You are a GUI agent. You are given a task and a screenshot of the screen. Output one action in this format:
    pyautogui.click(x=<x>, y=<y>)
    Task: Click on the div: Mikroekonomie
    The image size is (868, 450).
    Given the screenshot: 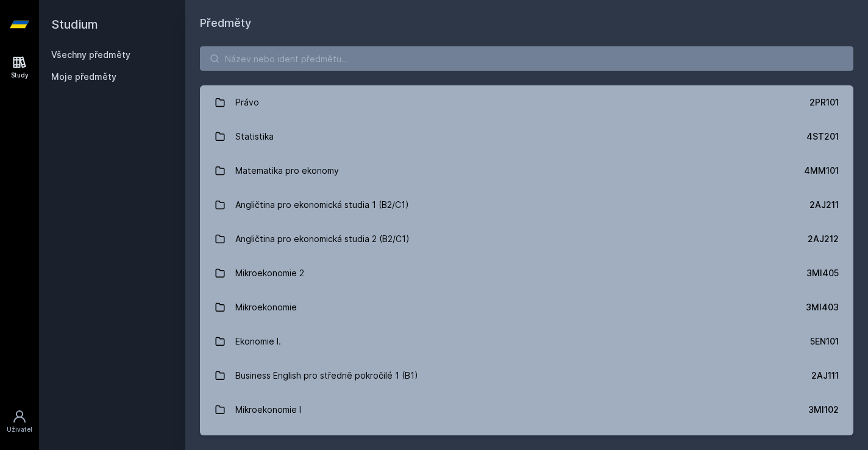 What is the action you would take?
    pyautogui.click(x=266, y=307)
    